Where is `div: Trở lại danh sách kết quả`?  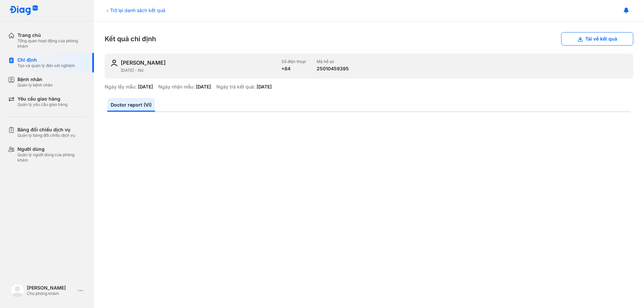 div: Trở lại danh sách kết quả is located at coordinates (135, 10).